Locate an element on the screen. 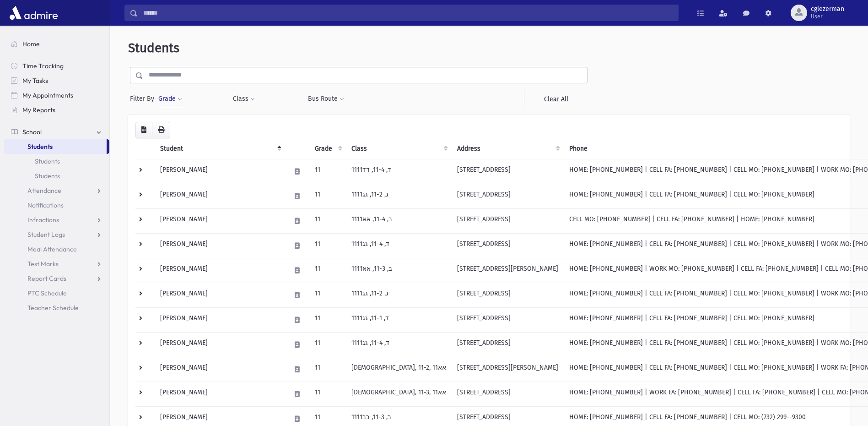 The image size is (868, 426). a: School is located at coordinates (57, 132).